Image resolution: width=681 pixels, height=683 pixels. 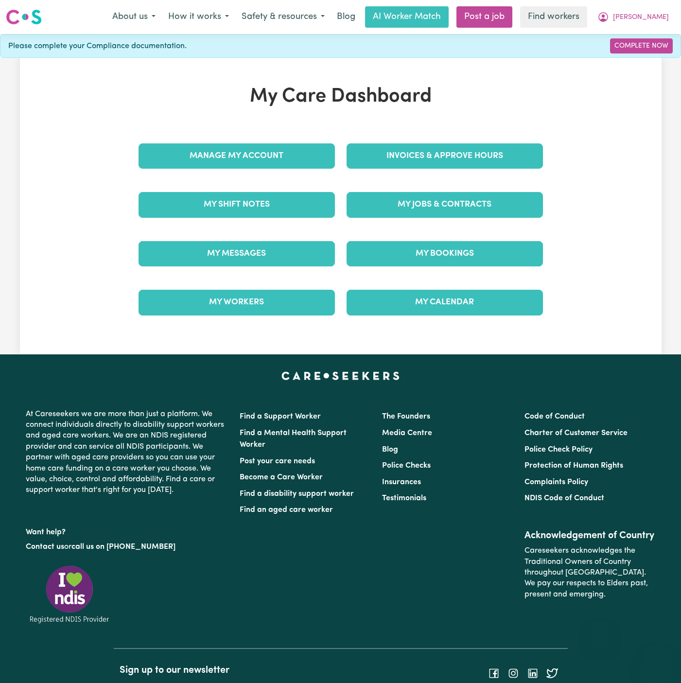 What do you see at coordinates (555, 417) in the screenshot?
I see `a: Code of Conduct` at bounding box center [555, 417].